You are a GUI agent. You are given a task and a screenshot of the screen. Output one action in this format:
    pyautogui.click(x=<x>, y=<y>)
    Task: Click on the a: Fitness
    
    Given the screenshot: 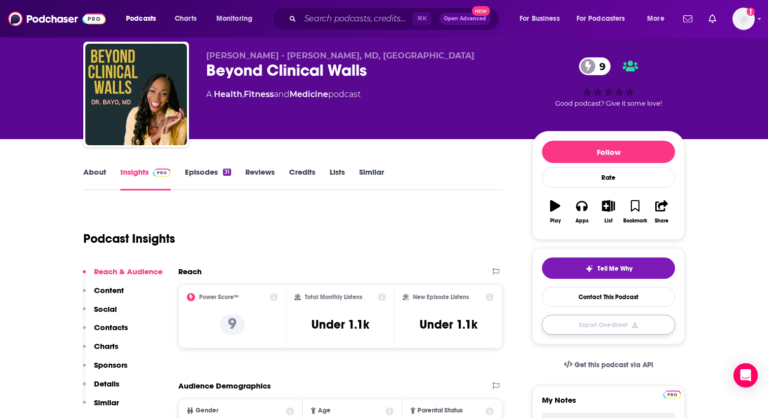 What is the action you would take?
    pyautogui.click(x=258, y=94)
    